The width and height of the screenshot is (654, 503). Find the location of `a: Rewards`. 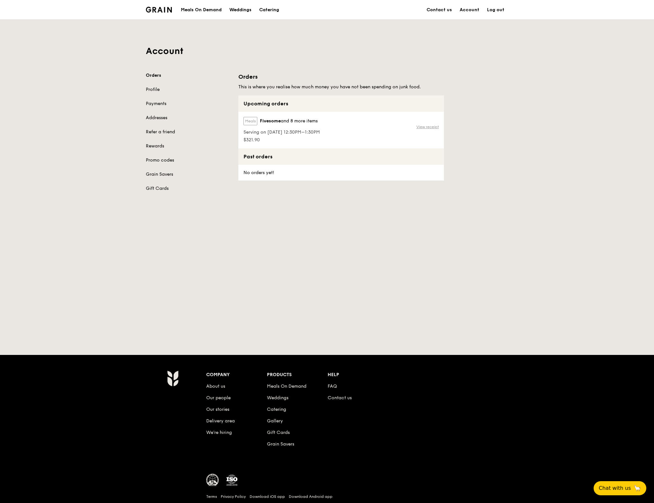

a: Rewards is located at coordinates (188, 146).